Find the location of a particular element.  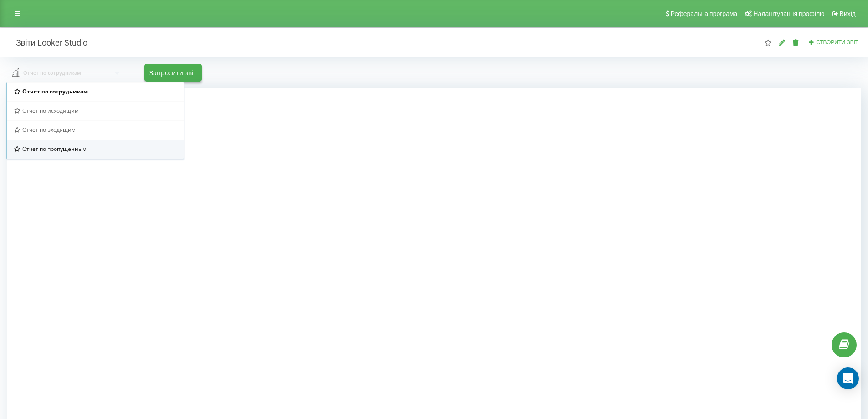

span: Реферальна програма is located at coordinates (704, 14).